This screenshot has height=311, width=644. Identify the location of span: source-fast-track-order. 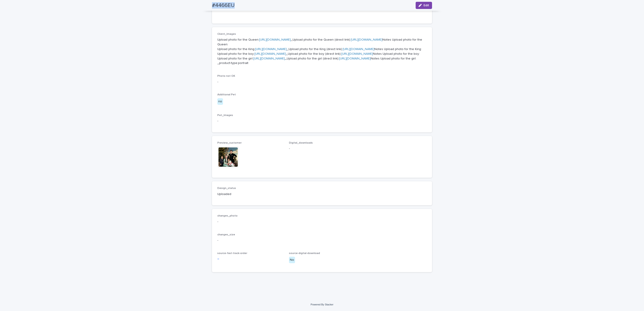
(232, 254).